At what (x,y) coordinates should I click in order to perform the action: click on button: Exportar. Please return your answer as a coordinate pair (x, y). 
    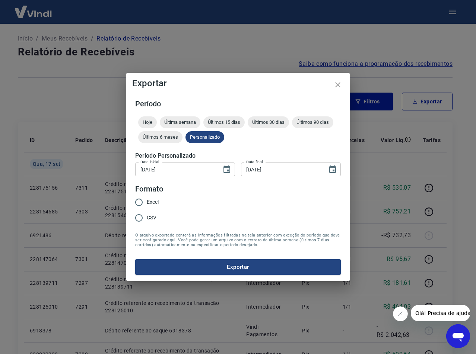
    Looking at the image, I should click on (238, 267).